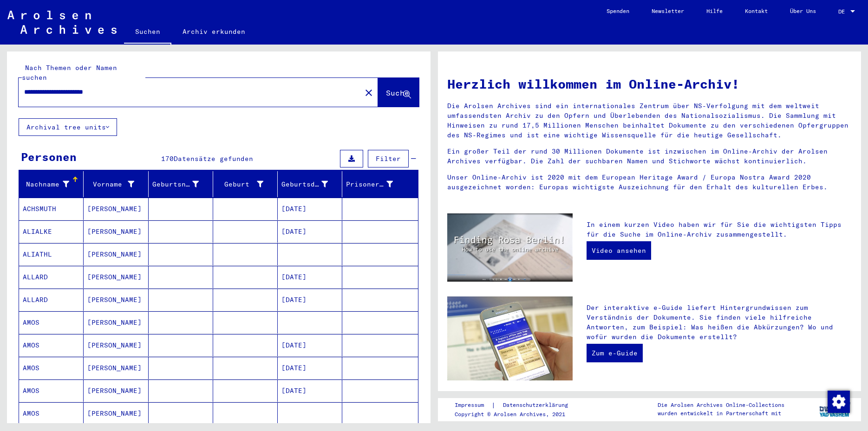 Image resolution: width=868 pixels, height=431 pixels. Describe the element at coordinates (51, 254) in the screenshot. I see `mat-cell: ALIATHL` at that location.